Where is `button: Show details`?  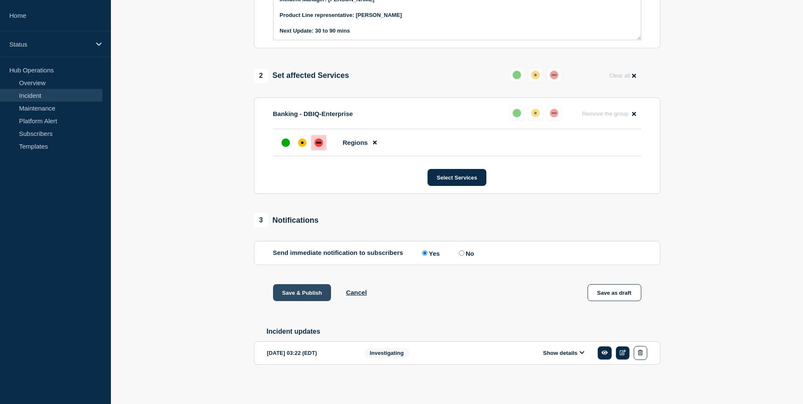
button: Show details is located at coordinates (564, 352).